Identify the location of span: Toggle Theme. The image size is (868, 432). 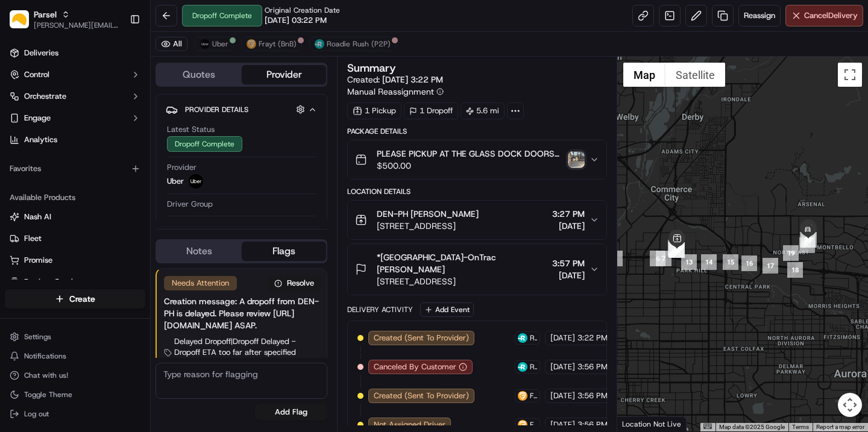
(48, 394).